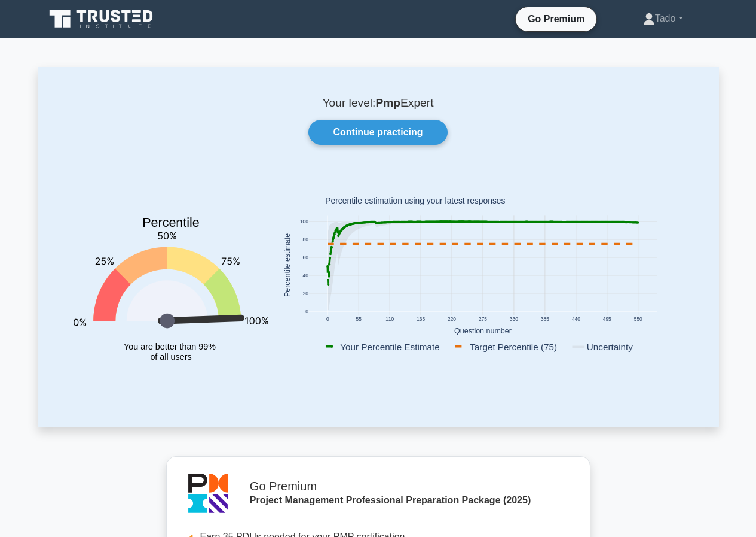 The height and width of the screenshot is (537, 756). What do you see at coordinates (663, 19) in the screenshot?
I see `a: Tado` at bounding box center [663, 19].